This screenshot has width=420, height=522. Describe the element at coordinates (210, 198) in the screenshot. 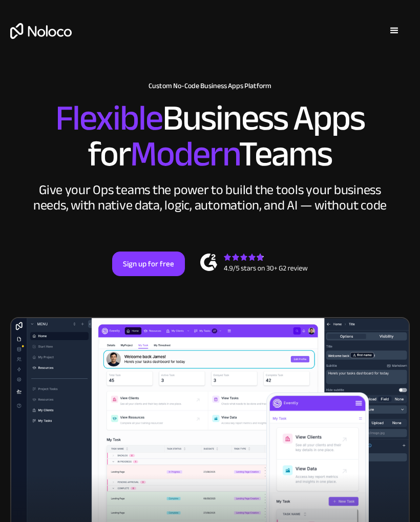

I see `div: Give your Ops teams the power to build the tools your business needs, with native data, logic, au...` at that location.